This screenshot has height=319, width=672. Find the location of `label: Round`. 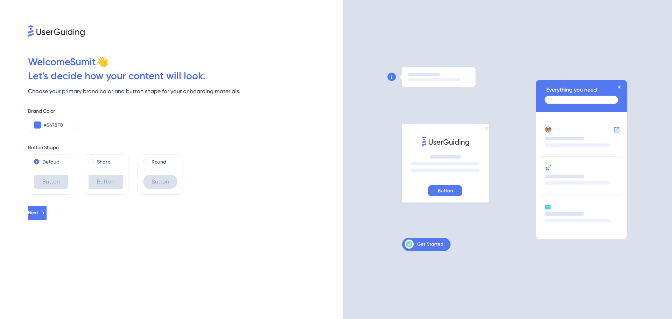

label: Round is located at coordinates (159, 162).